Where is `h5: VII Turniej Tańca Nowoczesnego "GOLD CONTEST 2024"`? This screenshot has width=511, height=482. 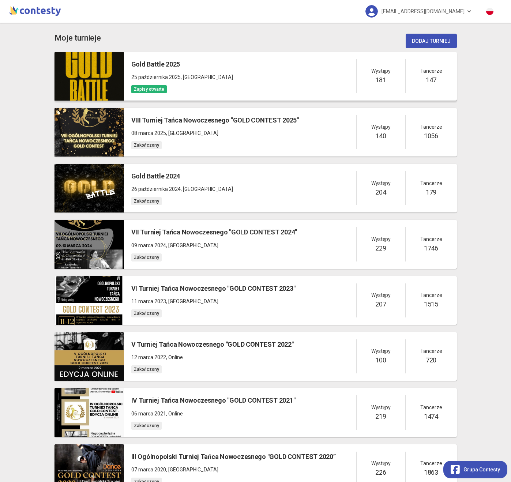 h5: VII Turniej Tańca Nowoczesnego "GOLD CONTEST 2024" is located at coordinates (214, 232).